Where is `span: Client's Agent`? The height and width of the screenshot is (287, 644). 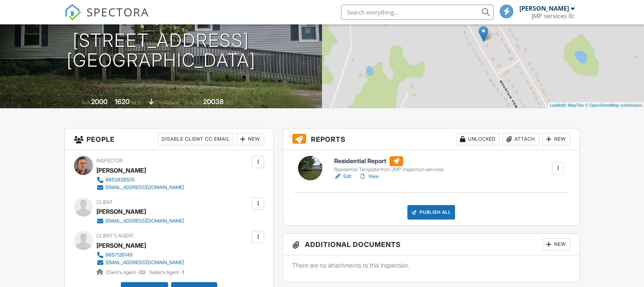 span: Client's Agent is located at coordinates (116, 236).